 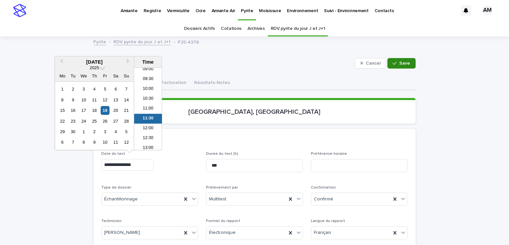 What do you see at coordinates (126, 110) in the screenshot?
I see `div: Choose Sunday, 21 September 2025` at bounding box center [126, 110].